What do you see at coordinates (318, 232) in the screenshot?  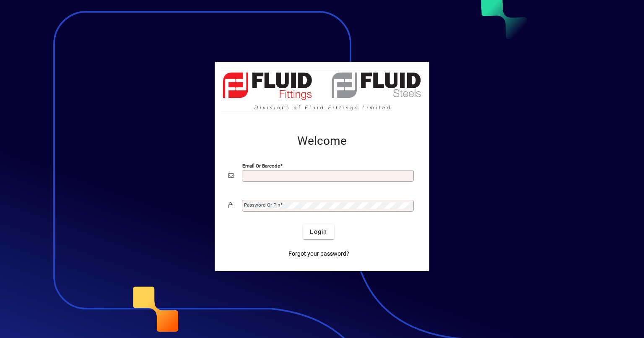 I see `button: Login` at bounding box center [318, 232].